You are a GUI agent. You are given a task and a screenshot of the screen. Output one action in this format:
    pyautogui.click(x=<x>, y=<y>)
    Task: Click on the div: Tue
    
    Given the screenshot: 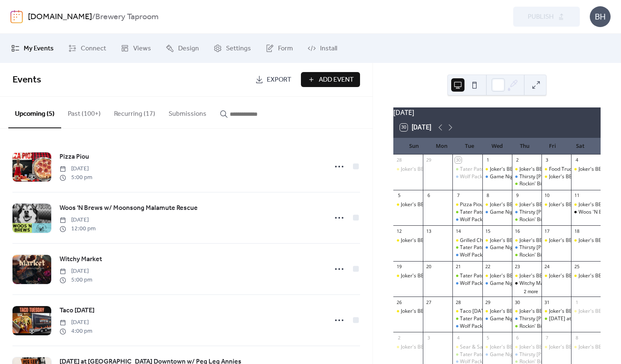 What is the action you would take?
    pyautogui.click(x=469, y=146)
    